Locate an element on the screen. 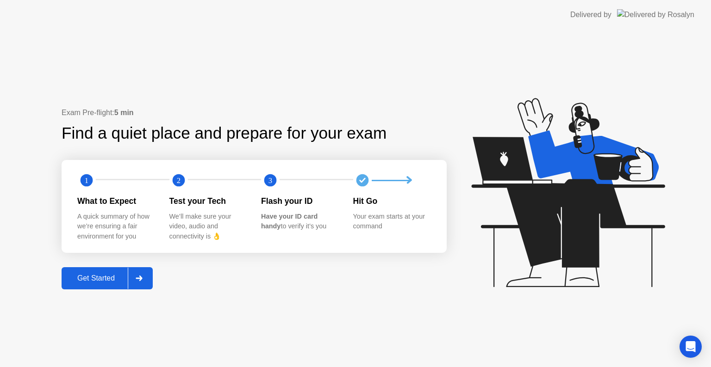  text: 2 is located at coordinates (178, 180).